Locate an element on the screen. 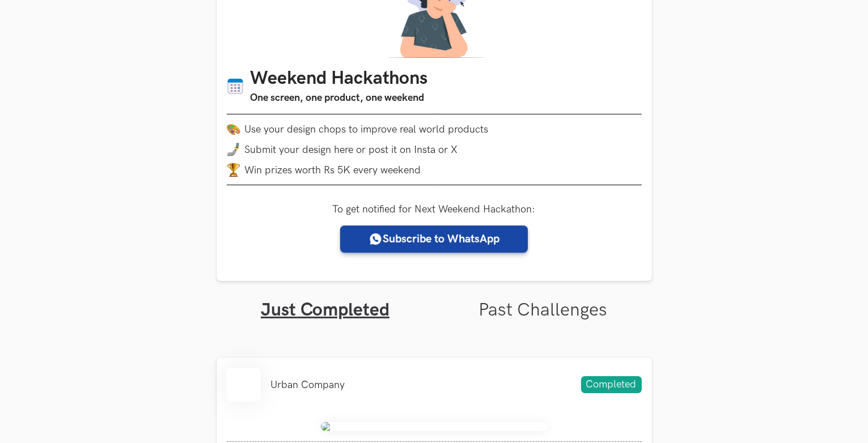 The width and height of the screenshot is (868, 443). img: Calendar icon is located at coordinates (235, 86).